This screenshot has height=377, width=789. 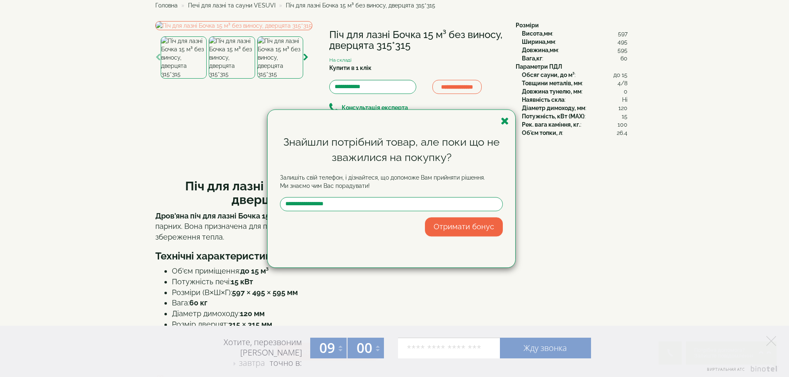 What do you see at coordinates (464, 227) in the screenshot?
I see `button: Отримати бонус` at bounding box center [464, 227].